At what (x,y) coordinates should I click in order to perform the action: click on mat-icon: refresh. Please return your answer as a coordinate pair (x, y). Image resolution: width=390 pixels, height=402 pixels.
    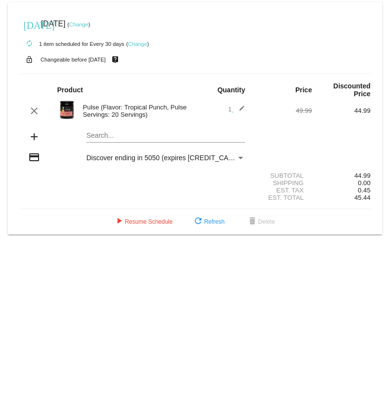
    Looking at the image, I should click on (198, 222).